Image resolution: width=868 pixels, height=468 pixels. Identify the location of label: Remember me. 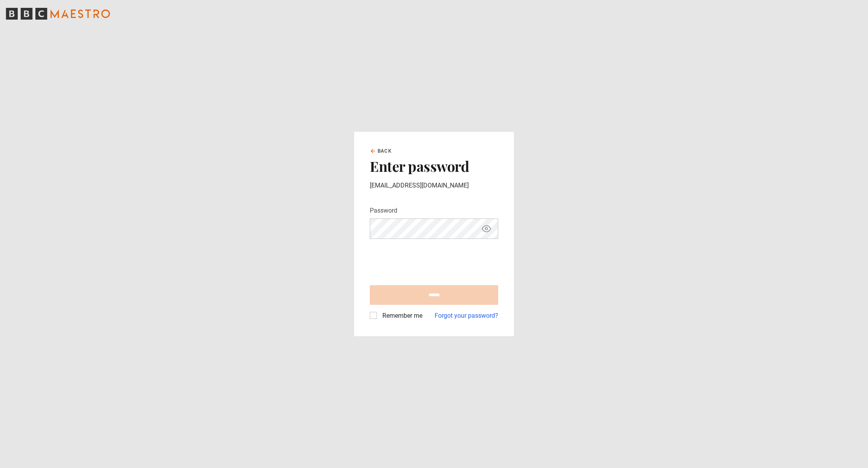
(400, 315).